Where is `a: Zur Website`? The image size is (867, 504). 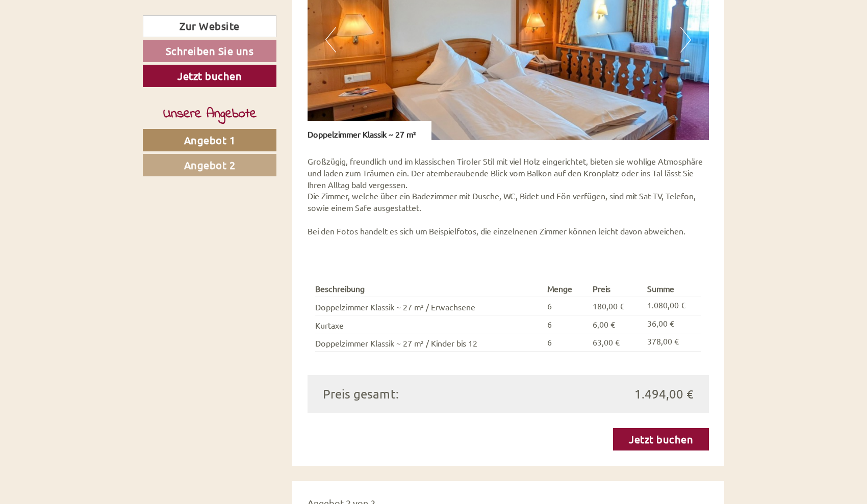
a: Zur Website is located at coordinates (210, 26).